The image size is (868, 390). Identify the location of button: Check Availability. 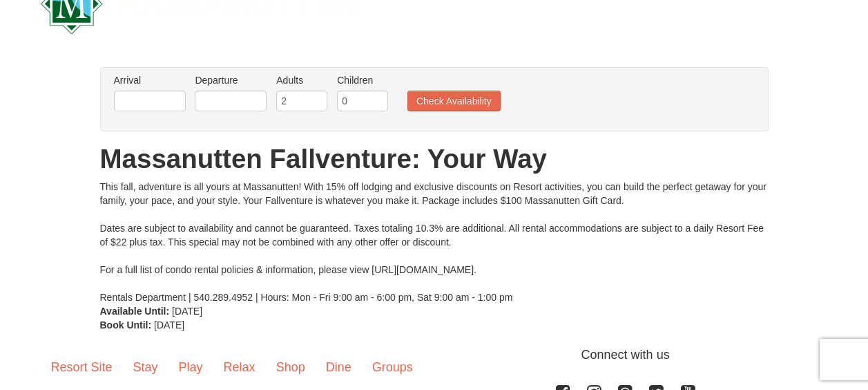
(454, 101).